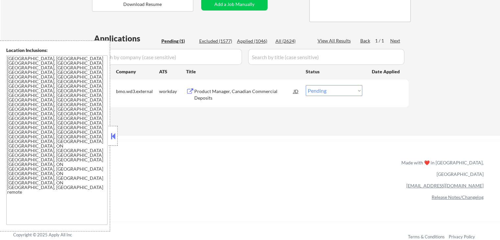  What do you see at coordinates (178, 41) in the screenshot?
I see `div: Pending (1)` at bounding box center [178, 41].